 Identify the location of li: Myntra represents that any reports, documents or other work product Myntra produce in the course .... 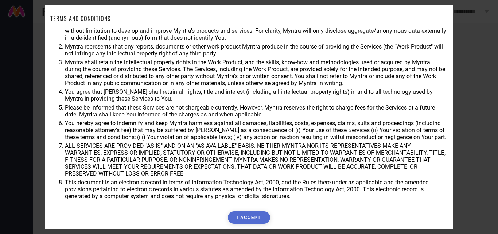
(256, 50).